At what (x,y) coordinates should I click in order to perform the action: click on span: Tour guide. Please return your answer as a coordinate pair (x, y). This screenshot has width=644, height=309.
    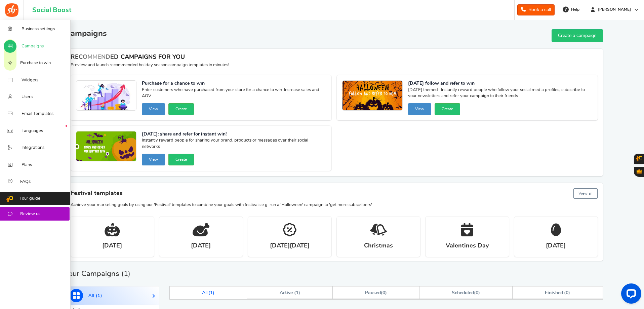
    Looking at the image, I should click on (30, 199).